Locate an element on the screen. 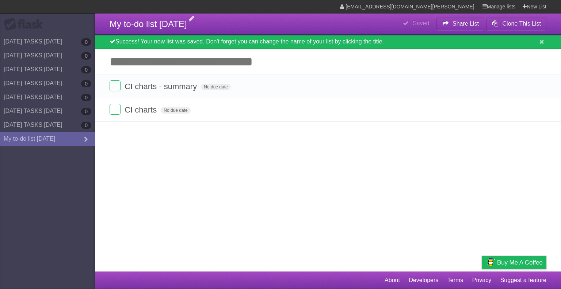 The width and height of the screenshot is (561, 289). a: Developers is located at coordinates (423, 280).